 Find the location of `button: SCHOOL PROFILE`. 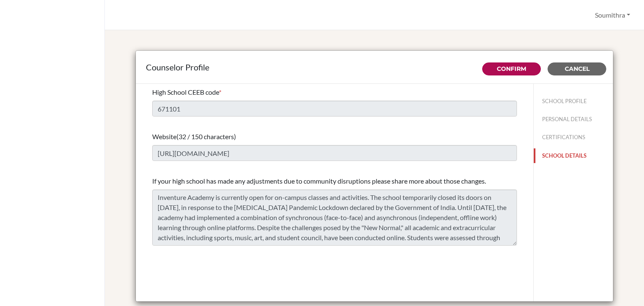

button: SCHOOL PROFILE is located at coordinates (573, 101).